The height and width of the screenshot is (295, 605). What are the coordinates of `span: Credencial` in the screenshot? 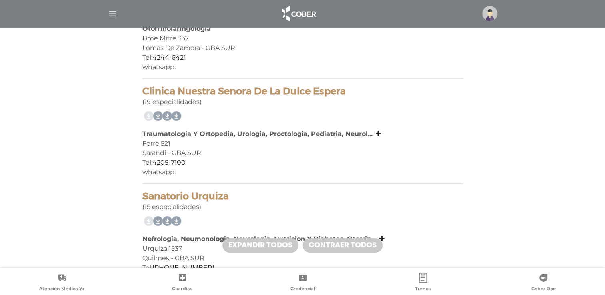 It's located at (303, 289).